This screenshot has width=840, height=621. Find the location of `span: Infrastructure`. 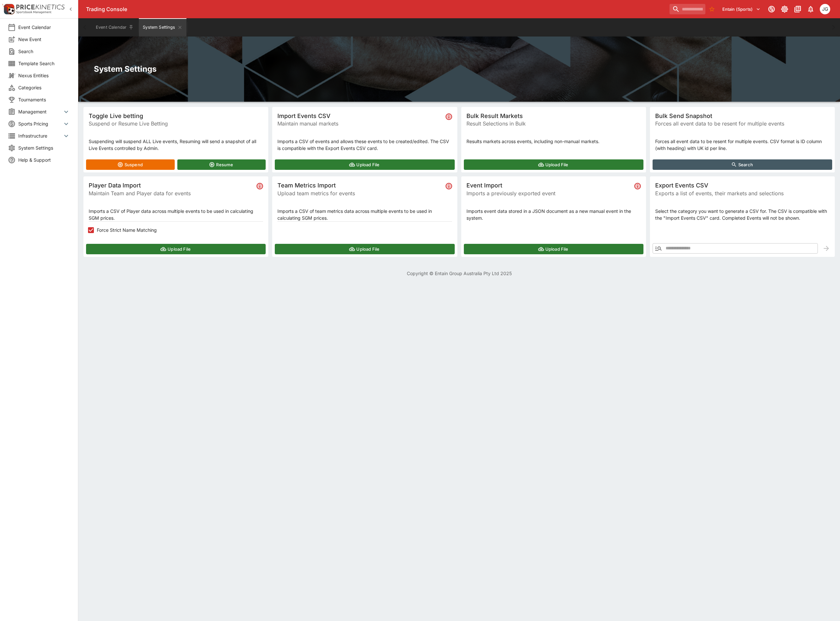

span: Infrastructure is located at coordinates (40, 136).